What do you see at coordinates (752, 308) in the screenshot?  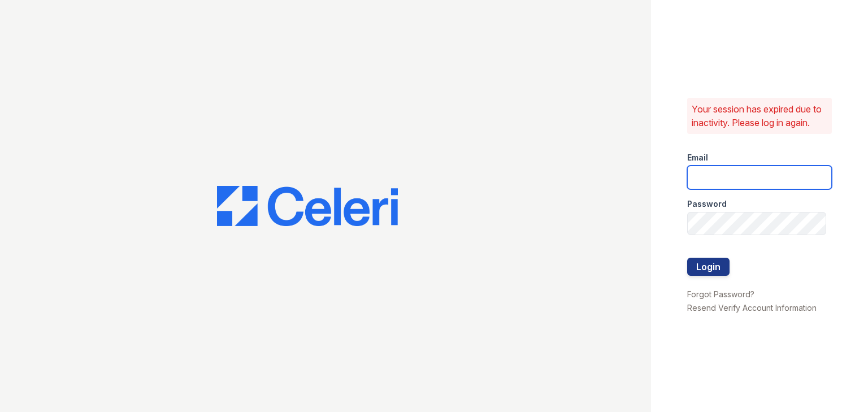 I see `a: Resend Verify Account Information` at bounding box center [752, 308].